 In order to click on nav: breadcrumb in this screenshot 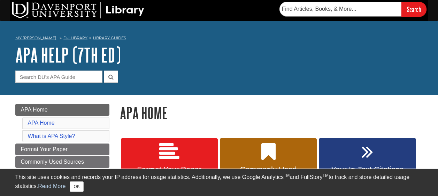, I will do `click(219, 39)`.